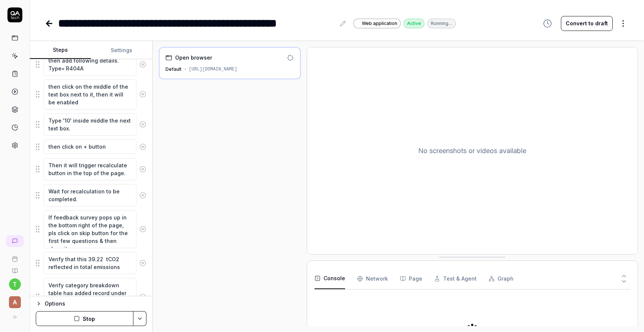 The image size is (644, 332). I want to click on button: Steps, so click(61, 50).